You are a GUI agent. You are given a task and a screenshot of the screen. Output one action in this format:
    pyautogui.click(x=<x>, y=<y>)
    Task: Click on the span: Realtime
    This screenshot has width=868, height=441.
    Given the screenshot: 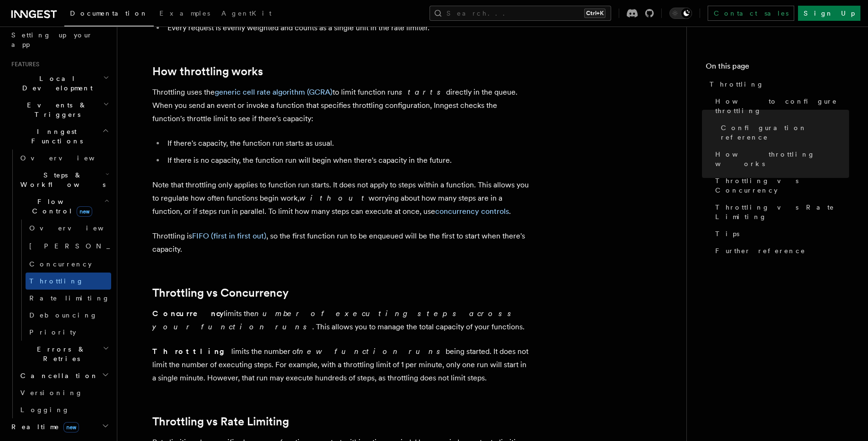 What is the action you would take?
    pyautogui.click(x=43, y=427)
    